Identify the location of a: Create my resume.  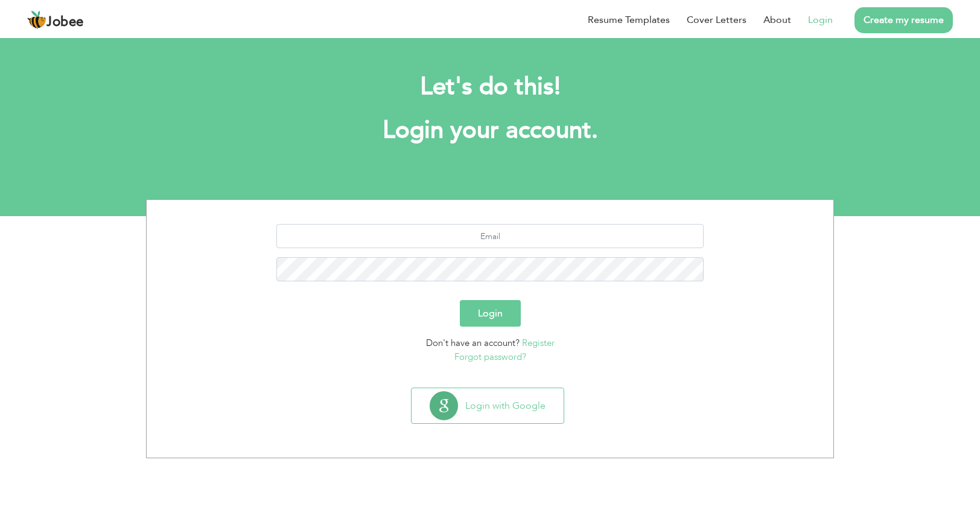
(903, 20).